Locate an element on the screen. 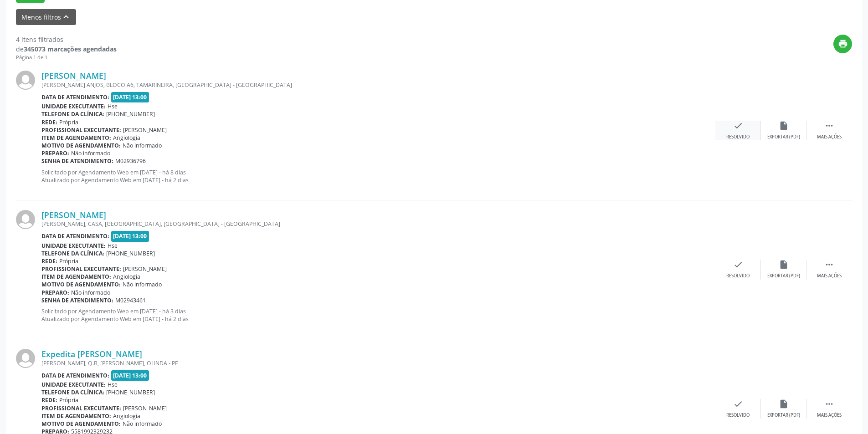 Image resolution: width=868 pixels, height=434 pixels. button: Menos filtroskeyboard_arrow_up is located at coordinates (46, 17).